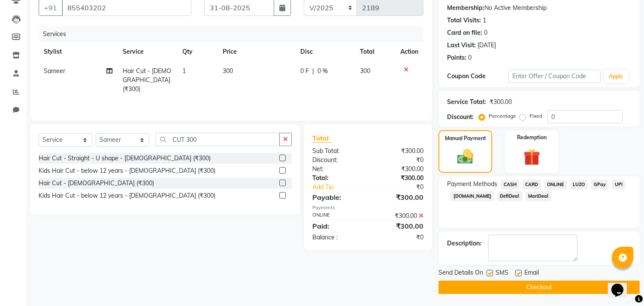  What do you see at coordinates (467, 102) in the screenshot?
I see `div: Service Total:` at bounding box center [467, 102].